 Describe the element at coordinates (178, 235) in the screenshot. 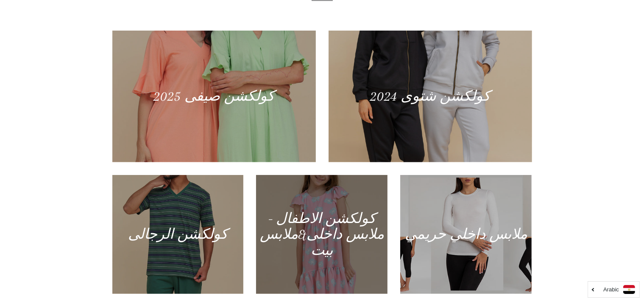

I see `a: كولكشن الرجالى` at that location.